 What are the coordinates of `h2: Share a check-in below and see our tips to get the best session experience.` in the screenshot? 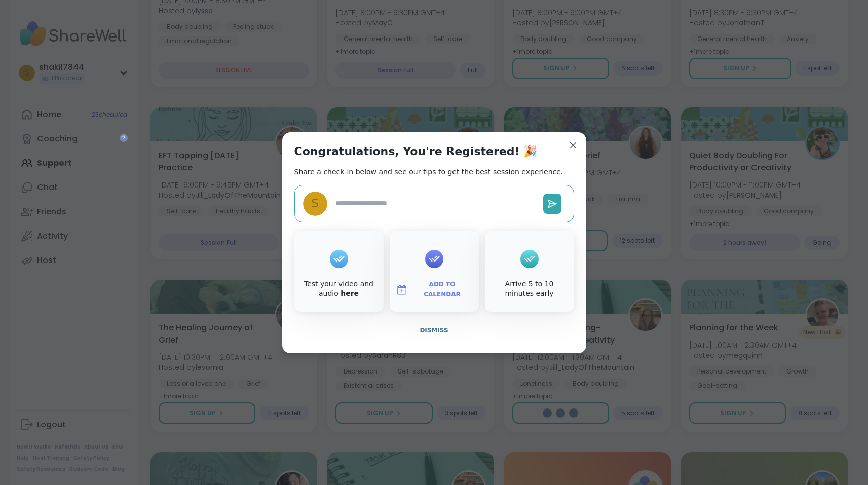 It's located at (429, 172).